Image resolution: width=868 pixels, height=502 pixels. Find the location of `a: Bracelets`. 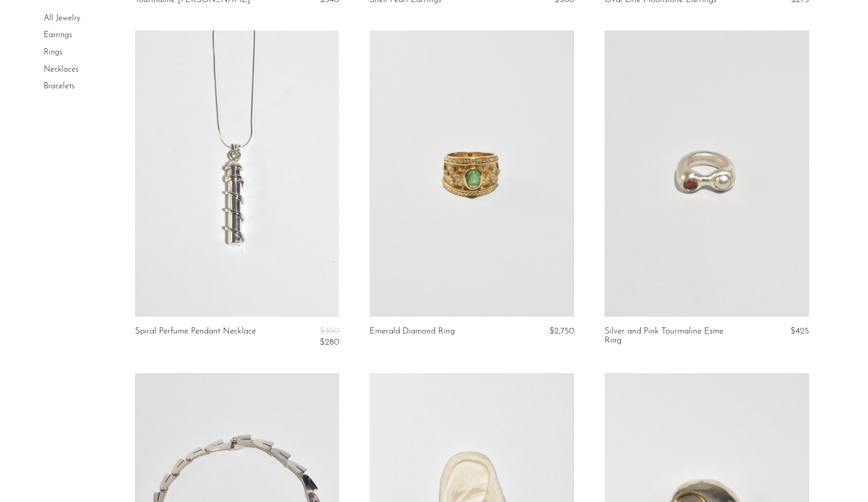

a: Bracelets is located at coordinates (59, 86).